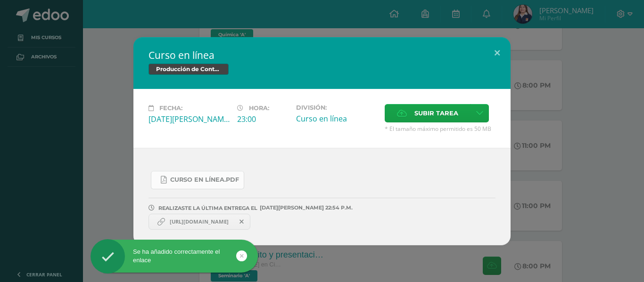 This screenshot has height=282, width=644. Describe the element at coordinates (337, 107) in the screenshot. I see `label: División:` at that location.